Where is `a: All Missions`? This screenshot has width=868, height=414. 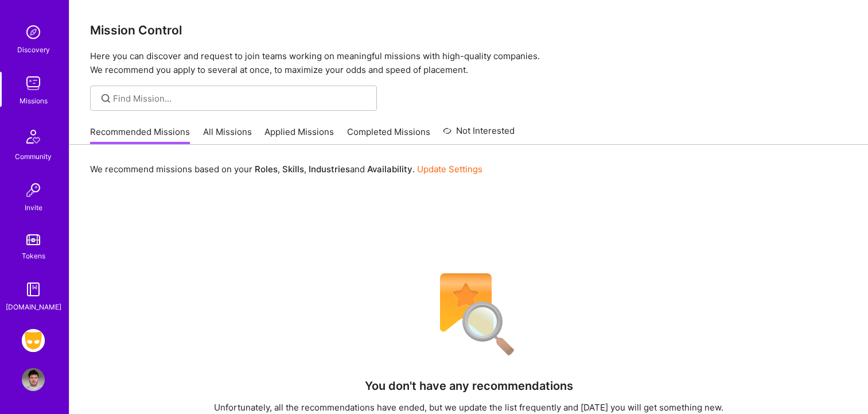 a: All Missions is located at coordinates (227, 135).